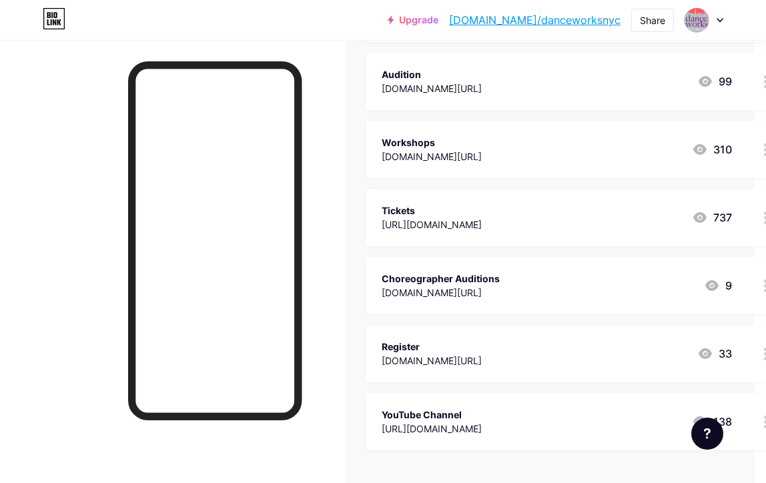 Image resolution: width=766 pixels, height=483 pixels. Describe the element at coordinates (432, 210) in the screenshot. I see `div: Tickets` at that location.